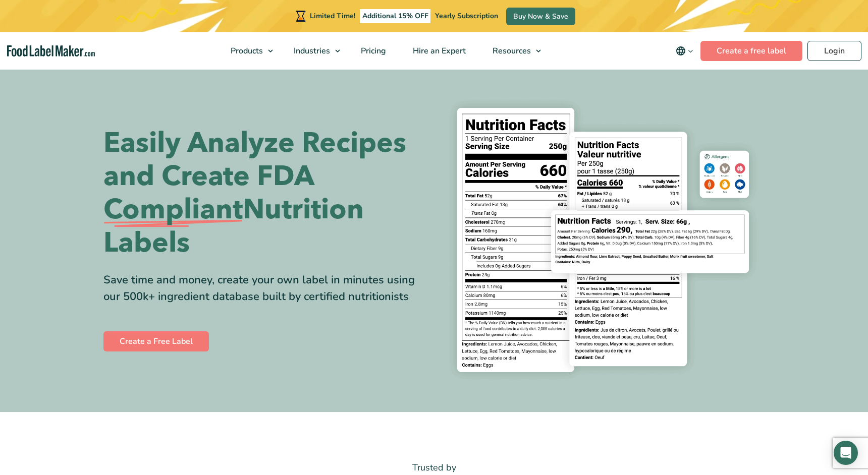 This screenshot has height=475, width=868. I want to click on span: Limited Time!, so click(333, 15).